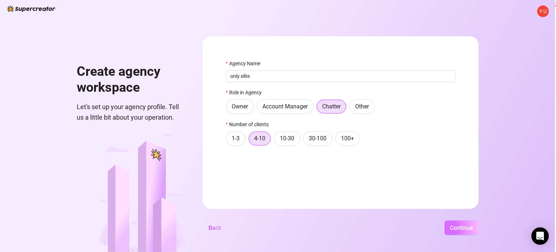 The width and height of the screenshot is (556, 252). What do you see at coordinates (461, 227) in the screenshot?
I see `span: Continue` at bounding box center [461, 227].